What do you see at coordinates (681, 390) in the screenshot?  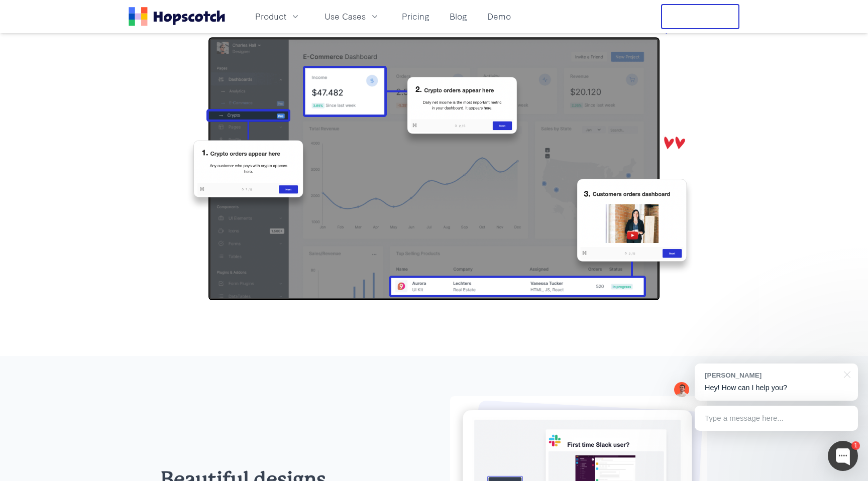 I see `img: Mark Spera` at bounding box center [681, 390].